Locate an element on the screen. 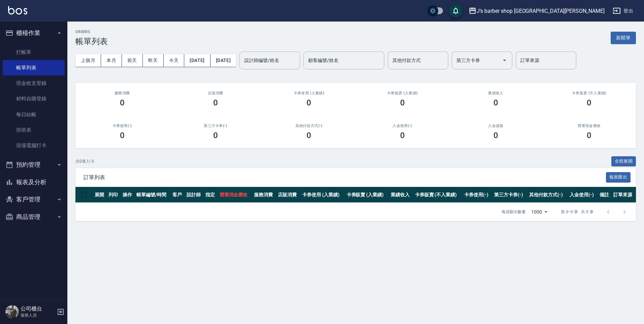 The image size is (644, 324). h2: 入金儲值 is located at coordinates (495, 125).